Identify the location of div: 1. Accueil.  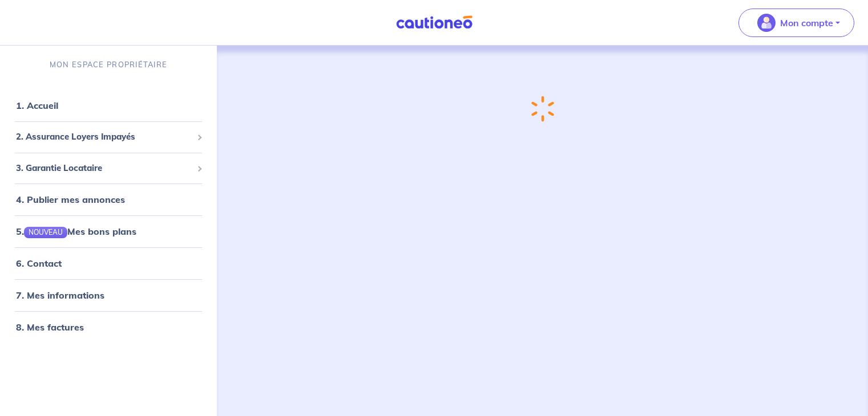
(108, 106).